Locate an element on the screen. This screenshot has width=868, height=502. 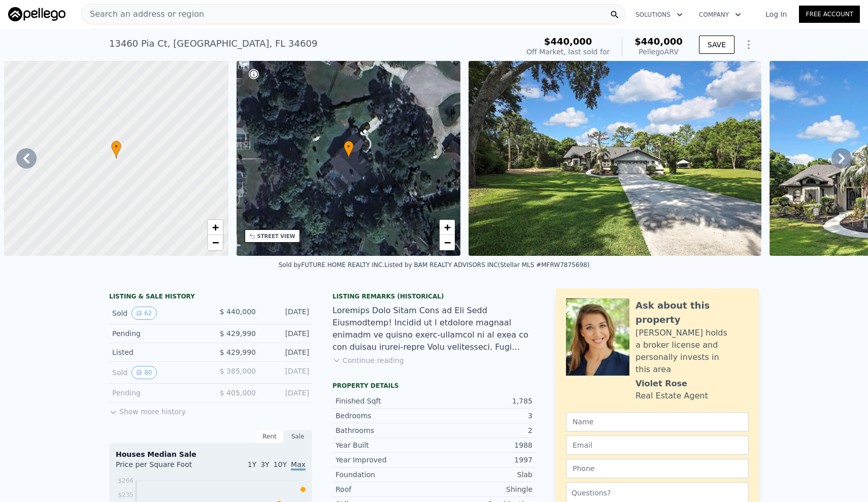
input: Name is located at coordinates (657, 422).